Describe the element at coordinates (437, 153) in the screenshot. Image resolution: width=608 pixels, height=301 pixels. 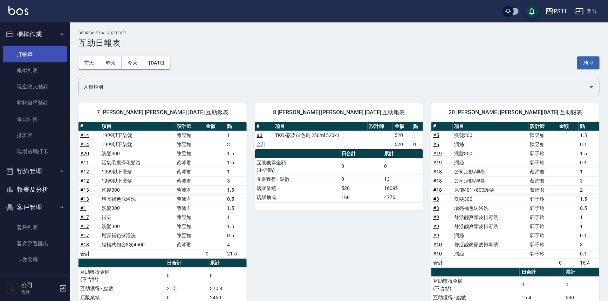
I see `a: #19` at that location.